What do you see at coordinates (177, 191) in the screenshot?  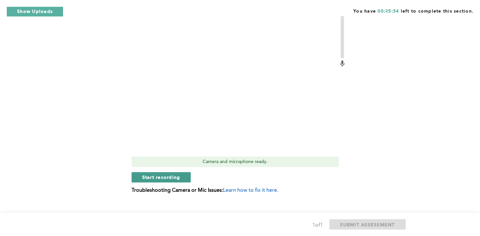 I see `b: Troubleshooting Camera or Mic Issues:` at bounding box center [177, 191].